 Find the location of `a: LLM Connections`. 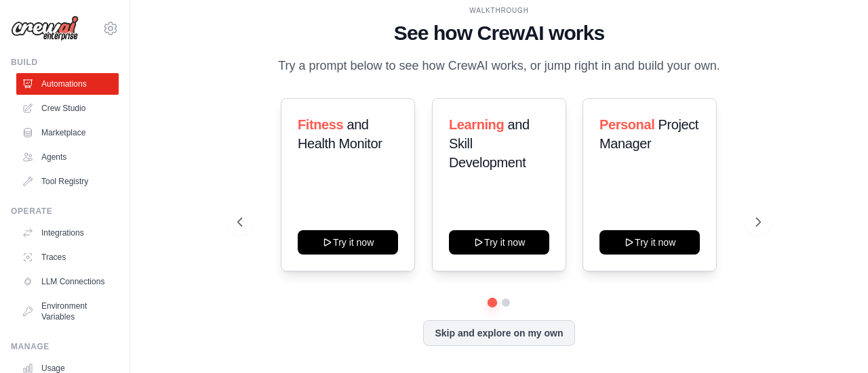

a: LLM Connections is located at coordinates (67, 281).